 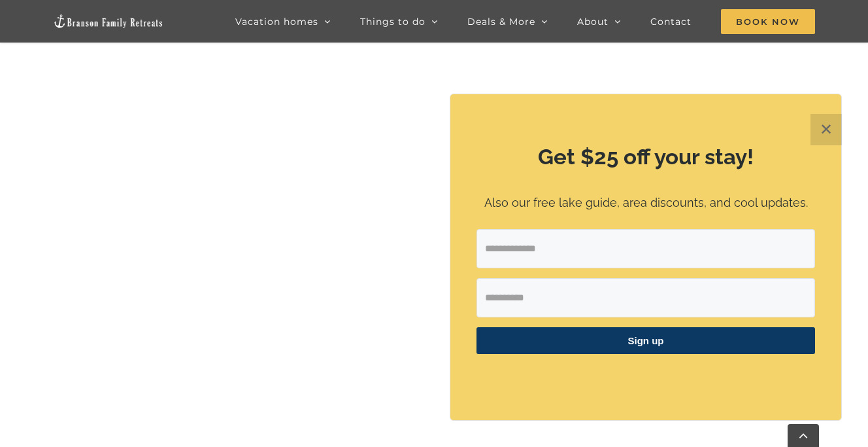 What do you see at coordinates (646, 340) in the screenshot?
I see `span: Sign up` at bounding box center [646, 340].